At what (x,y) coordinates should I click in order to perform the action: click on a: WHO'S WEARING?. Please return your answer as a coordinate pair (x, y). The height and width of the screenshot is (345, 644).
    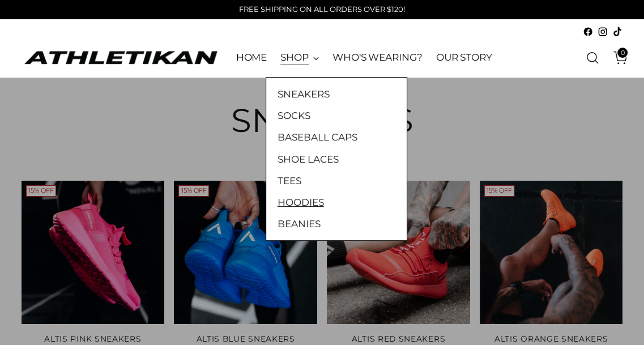
    Looking at the image, I should click on (377, 58).